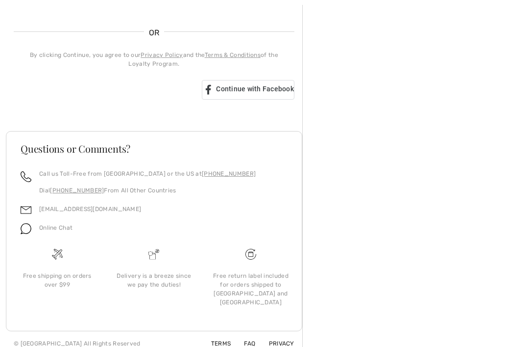  I want to click on img: email, so click(26, 210).